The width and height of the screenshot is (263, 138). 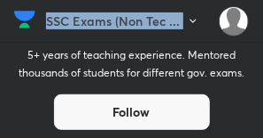 What do you see at coordinates (132, 112) in the screenshot?
I see `span: Follow` at bounding box center [132, 112].